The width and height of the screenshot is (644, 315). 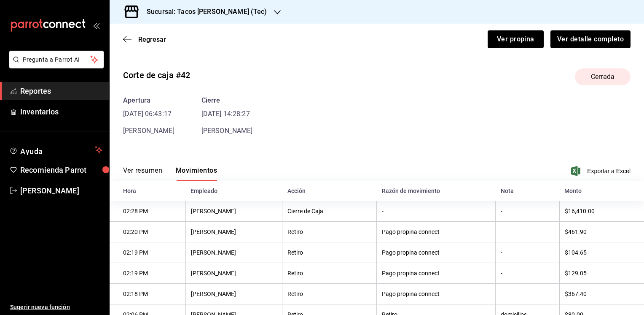 What do you see at coordinates (147, 293) in the screenshot?
I see `th: 02:18 PM` at bounding box center [147, 293].